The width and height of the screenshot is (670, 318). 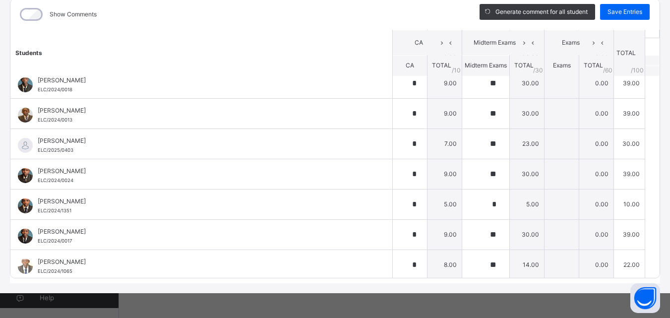 I want to click on td: 23.00, so click(x=527, y=143).